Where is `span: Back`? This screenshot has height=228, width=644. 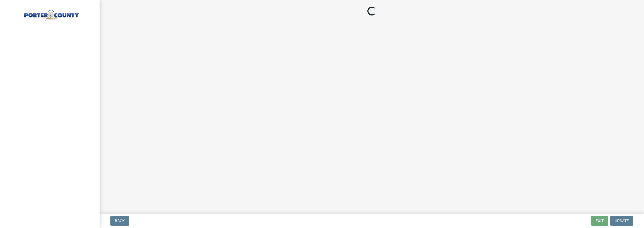 span: Back is located at coordinates (120, 220).